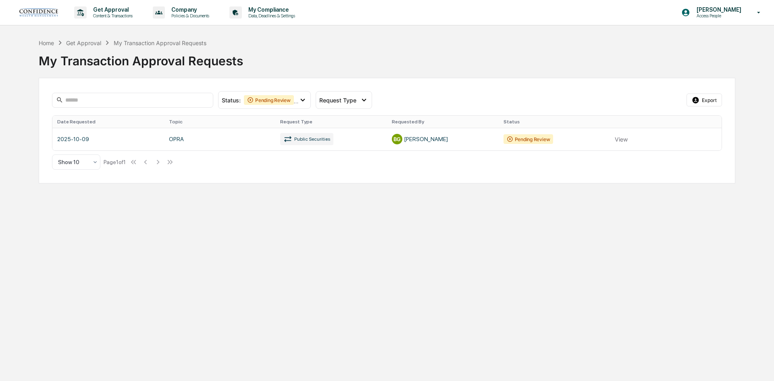  Describe the element at coordinates (231, 100) in the screenshot. I see `span: Status :` at that location.